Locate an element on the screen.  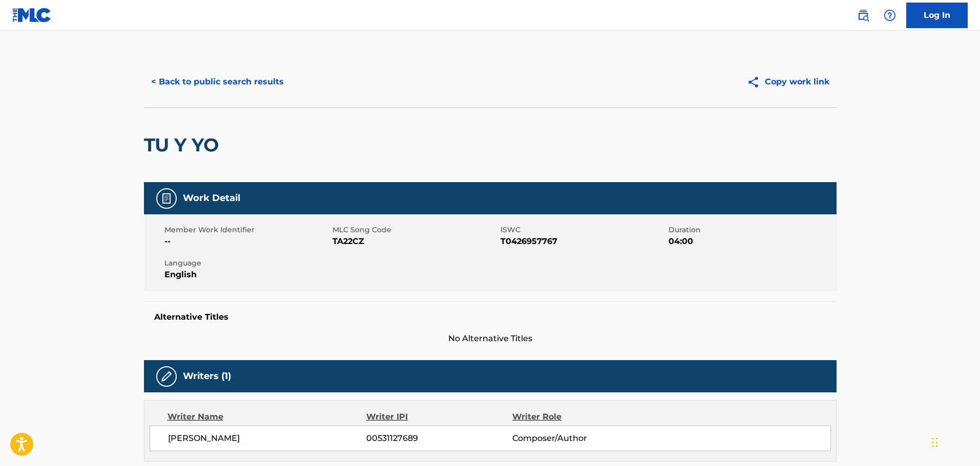
span: 00531127689 is located at coordinates (439, 439).